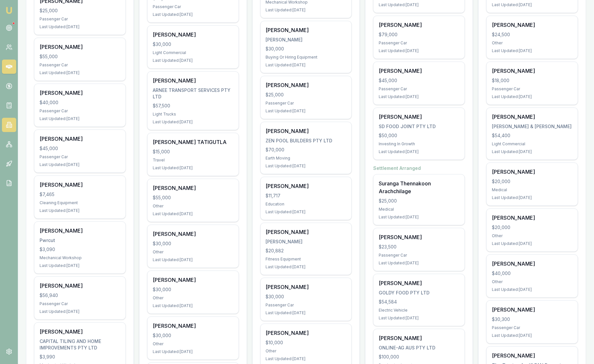 This screenshot has height=364, width=594. I want to click on div: Fitness Equipment, so click(306, 260).